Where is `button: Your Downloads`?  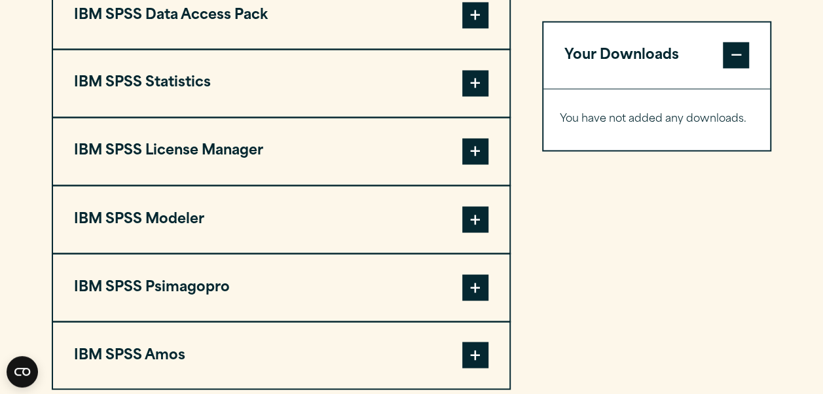
button: Your Downloads is located at coordinates (657, 56).